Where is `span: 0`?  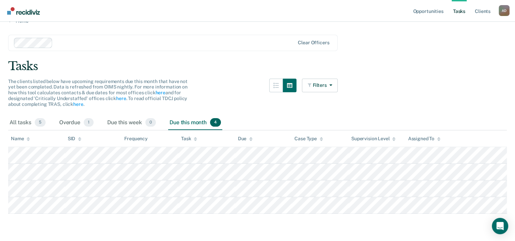 span: 0 is located at coordinates (151, 123).